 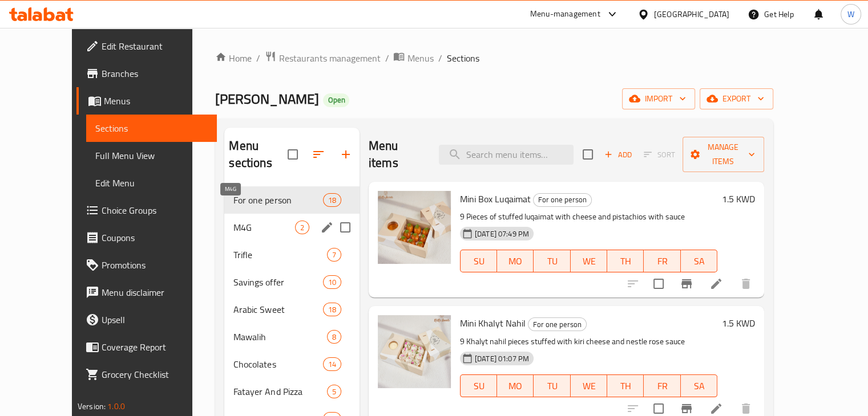 I want to click on button: WE, so click(x=589, y=261).